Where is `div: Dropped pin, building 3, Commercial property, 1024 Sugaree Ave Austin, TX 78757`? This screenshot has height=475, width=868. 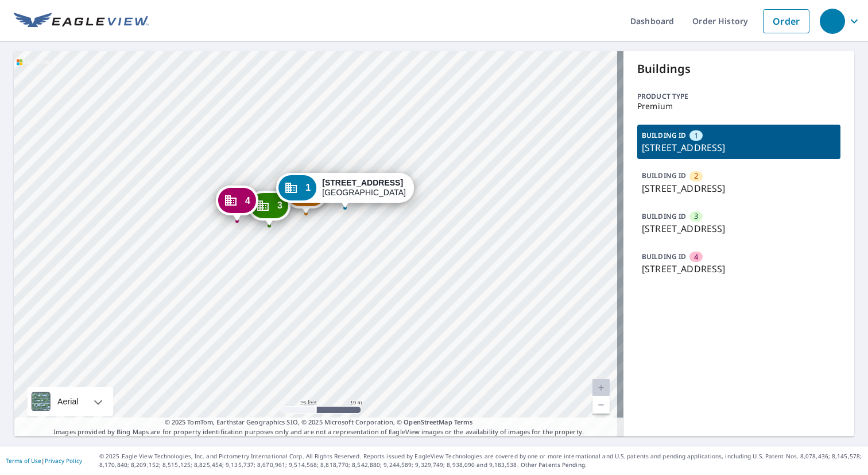 div: Dropped pin, building 3, Commercial property, 1024 Sugaree Ave Austin, TX 78757 is located at coordinates (270, 209).